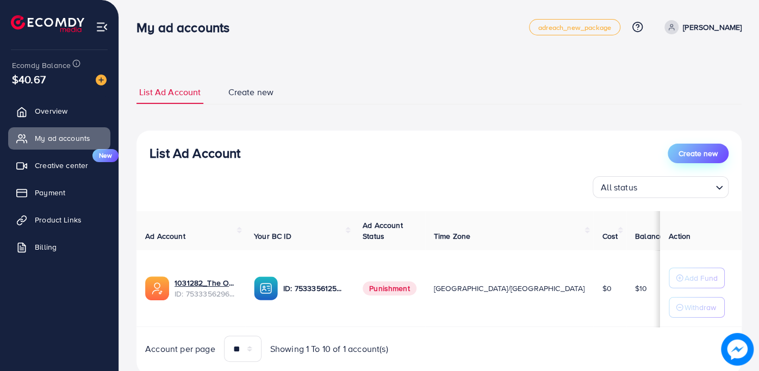 The width and height of the screenshot is (759, 371). Describe the element at coordinates (105, 155) in the screenshot. I see `span: New` at that location.